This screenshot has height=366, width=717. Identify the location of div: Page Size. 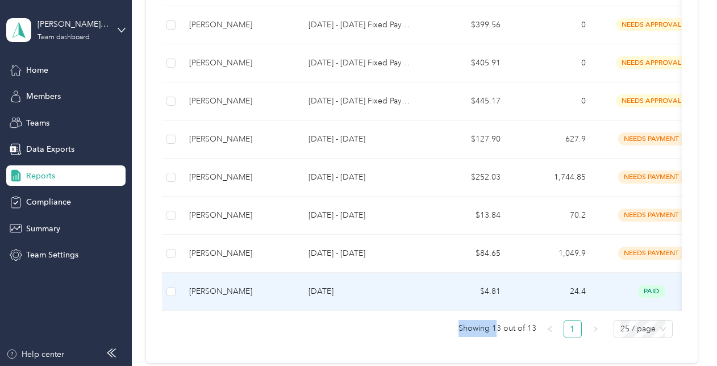
(644, 329).